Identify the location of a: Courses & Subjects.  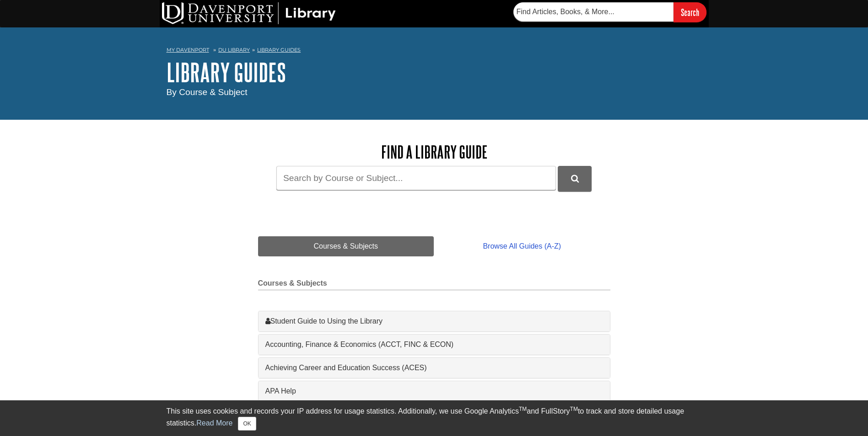
(346, 247).